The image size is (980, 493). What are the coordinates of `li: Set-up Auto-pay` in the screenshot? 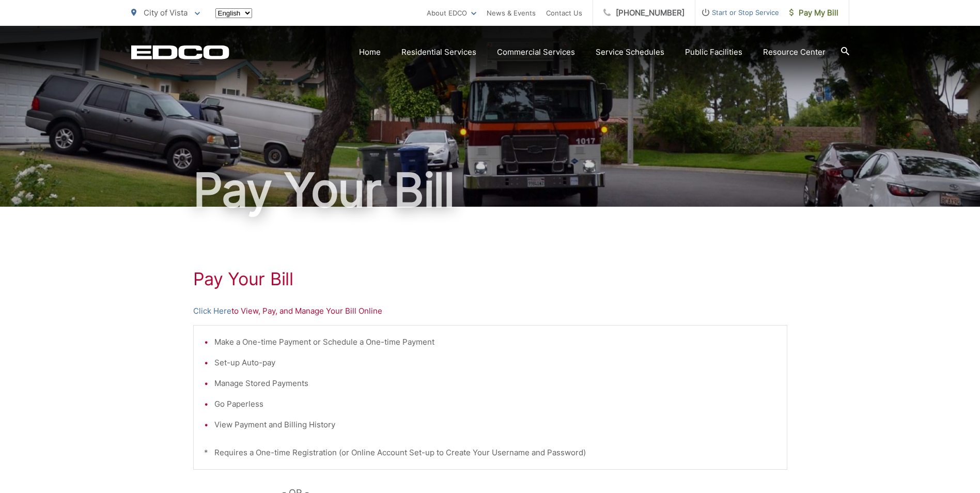 It's located at (496, 363).